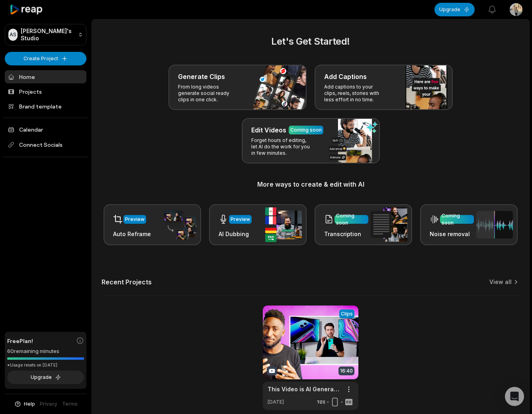  What do you see at coordinates (45, 77) in the screenshot?
I see `a: Home` at bounding box center [45, 77].